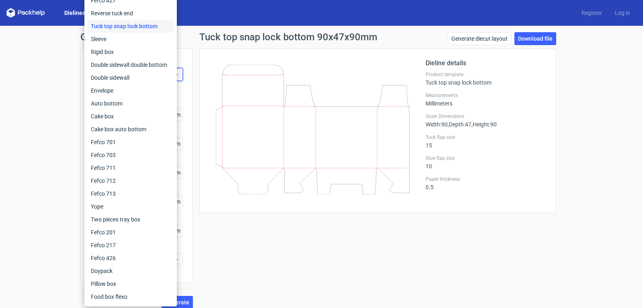  I want to click on div: Food box flexo, so click(131, 296).